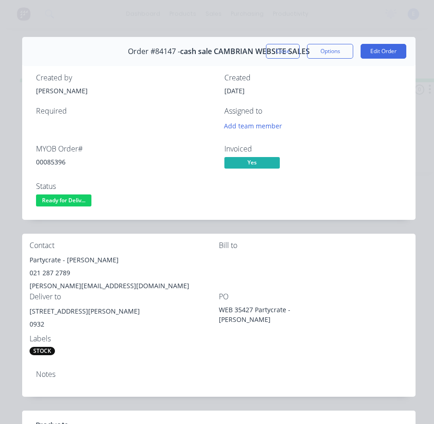  I want to click on div: STOCK, so click(42, 351).